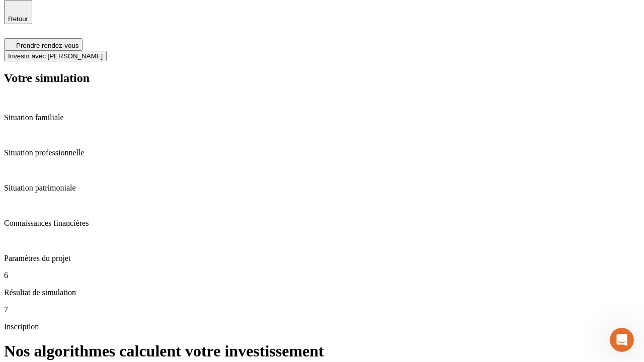 This screenshot has height=362, width=644. I want to click on p: Connaissances financières, so click(322, 224).